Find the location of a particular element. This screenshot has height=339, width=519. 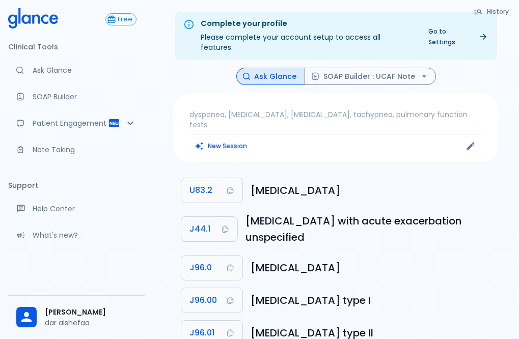

a: Get help from our support team is located at coordinates (76, 209).